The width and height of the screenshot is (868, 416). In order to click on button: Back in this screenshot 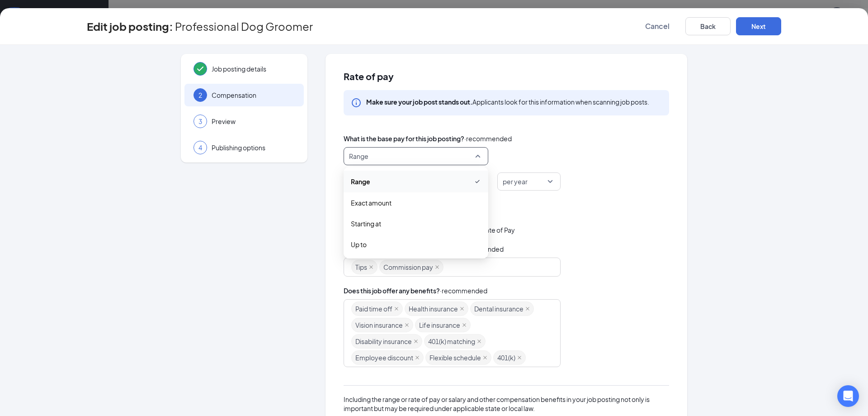, I will do `click(708, 26)`.